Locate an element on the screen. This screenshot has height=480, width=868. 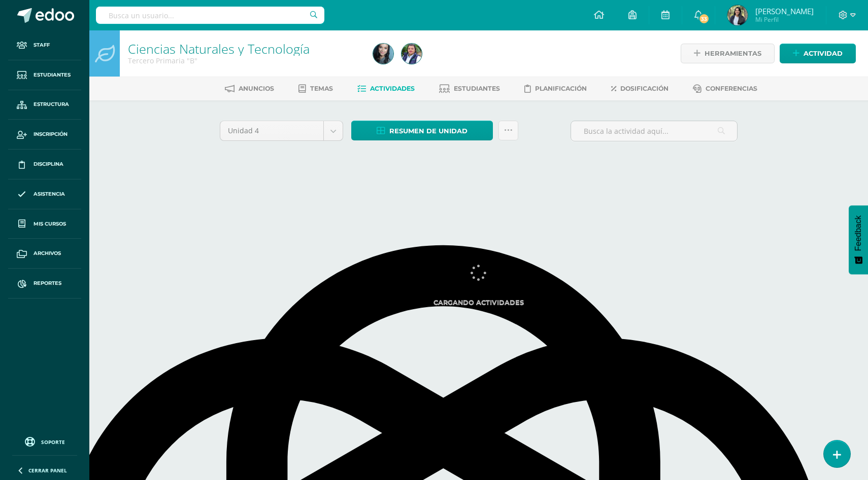
span: Inscripción is located at coordinates (50, 134).